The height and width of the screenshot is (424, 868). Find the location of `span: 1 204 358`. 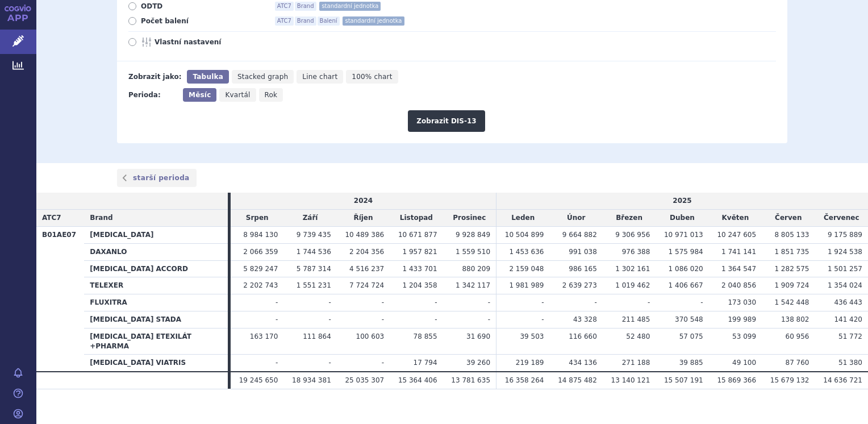

span: 1 204 358 is located at coordinates (420, 285).